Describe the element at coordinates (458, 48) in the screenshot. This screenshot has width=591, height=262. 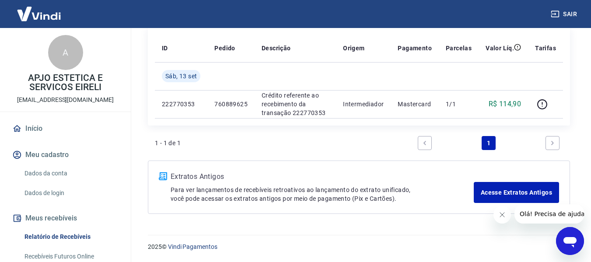
I see `p: Parcelas` at that location.